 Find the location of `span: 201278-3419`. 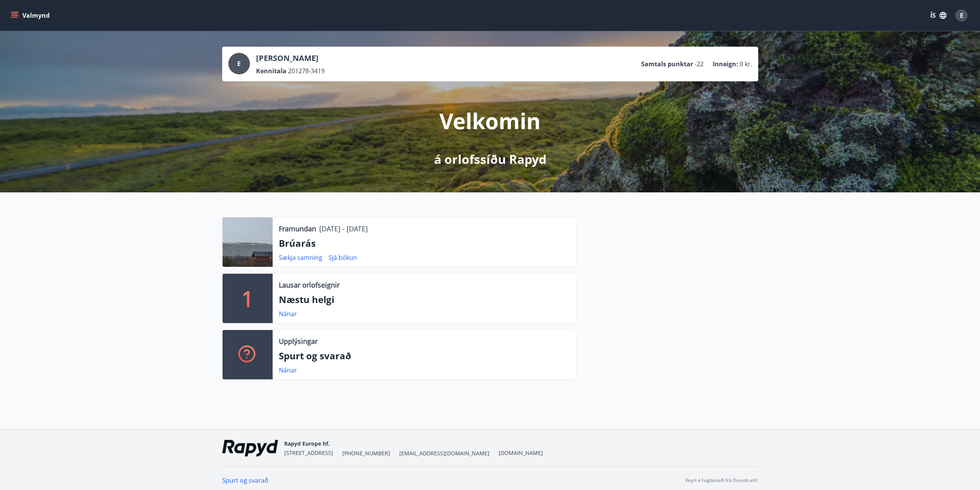

span: 201278-3419 is located at coordinates (306, 71).